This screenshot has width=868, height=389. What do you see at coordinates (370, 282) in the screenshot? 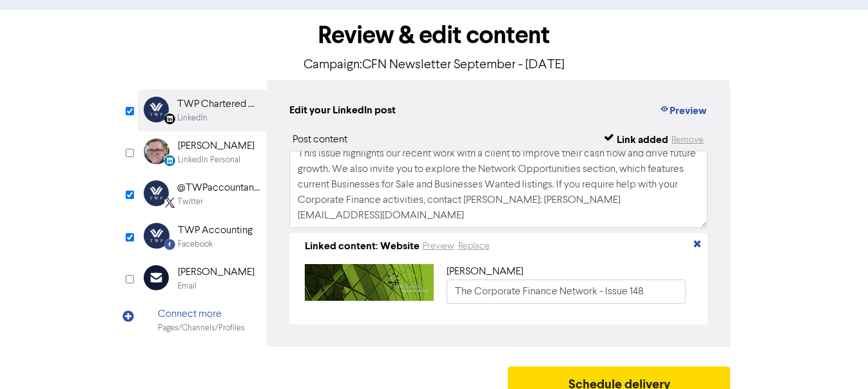
I see `img: network-opportunities-header-3.jpg` at bounding box center [370, 282].